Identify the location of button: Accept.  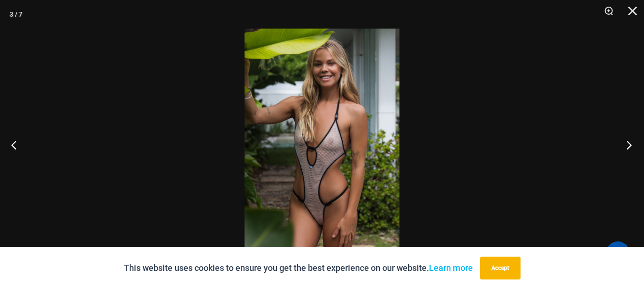
(500, 268).